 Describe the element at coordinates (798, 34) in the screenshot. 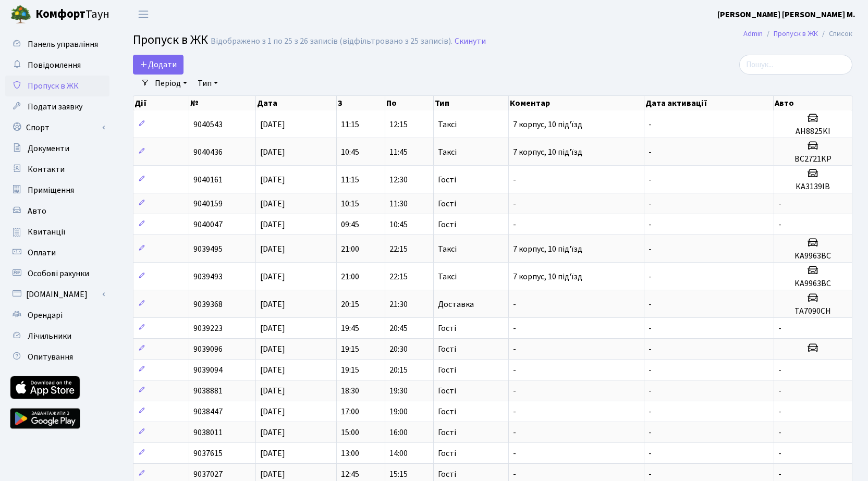

I see `nav: breadcrumb` at that location.